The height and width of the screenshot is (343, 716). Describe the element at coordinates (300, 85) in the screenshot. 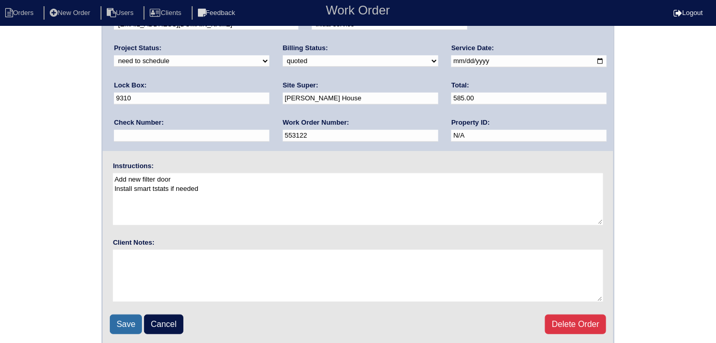

I see `label: Site Super:` at that location.